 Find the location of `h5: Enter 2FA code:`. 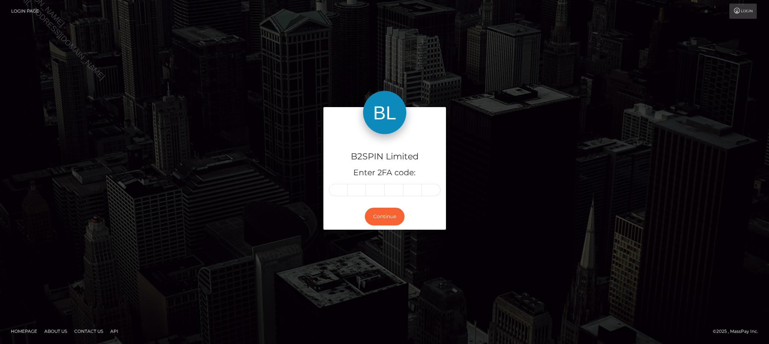

h5: Enter 2FA code: is located at coordinates (385, 173).